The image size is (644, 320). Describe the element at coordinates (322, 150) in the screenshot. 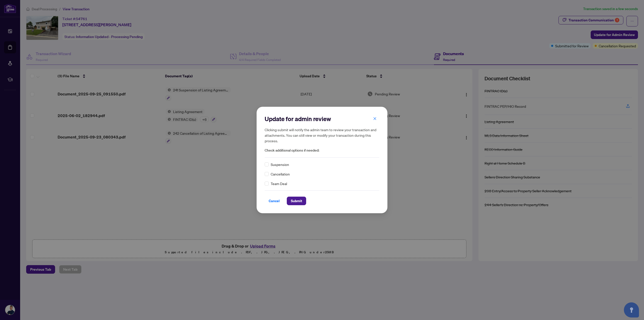

I see `span: Check additional options if needed:` at that location.